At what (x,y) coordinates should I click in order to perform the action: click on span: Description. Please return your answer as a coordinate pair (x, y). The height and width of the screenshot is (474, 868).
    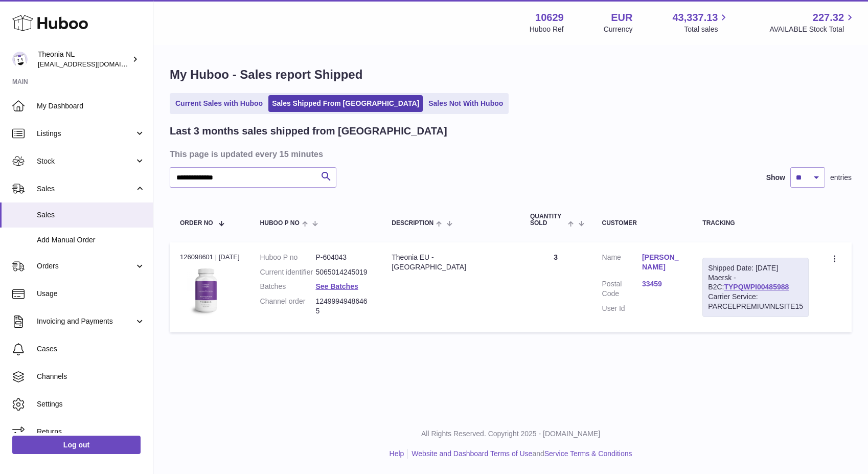
    Looking at the image, I should click on (412, 223).